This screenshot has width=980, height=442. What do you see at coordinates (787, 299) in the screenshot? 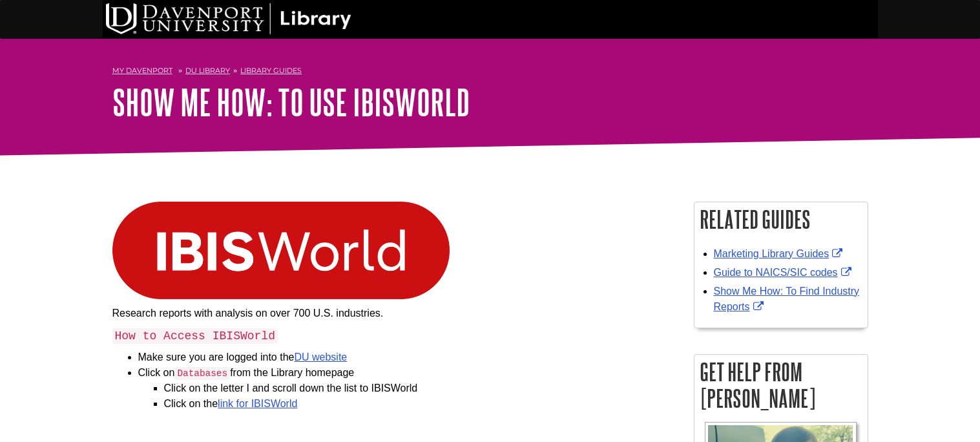
I see `a: Show Me How: To Find Industry Reports` at bounding box center [787, 299].